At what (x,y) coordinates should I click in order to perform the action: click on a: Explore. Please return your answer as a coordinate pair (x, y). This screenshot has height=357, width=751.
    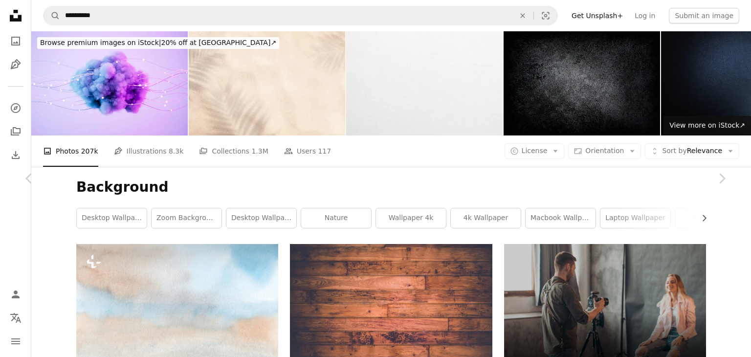
    Looking at the image, I should click on (16, 108).